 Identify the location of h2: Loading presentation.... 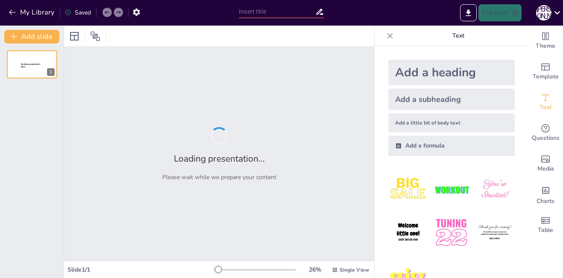
(219, 159).